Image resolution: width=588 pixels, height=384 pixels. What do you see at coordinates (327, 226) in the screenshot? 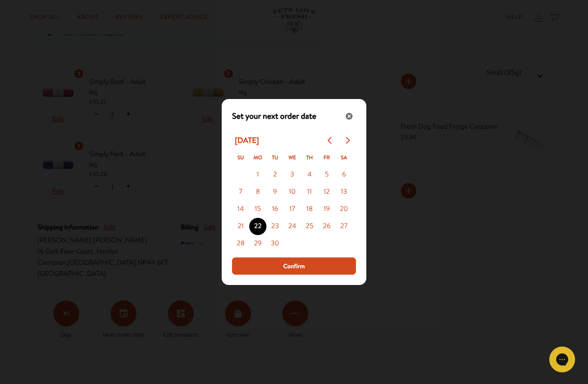
I see `button: 26` at bounding box center [327, 226].